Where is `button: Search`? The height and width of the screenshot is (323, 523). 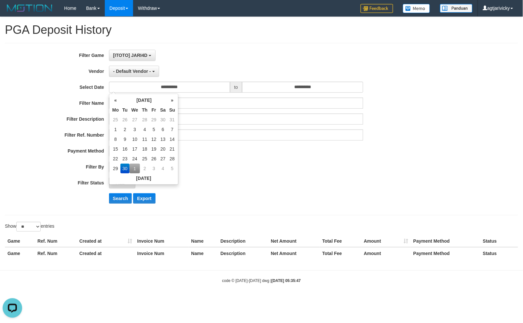 button: Search is located at coordinates (120, 198).